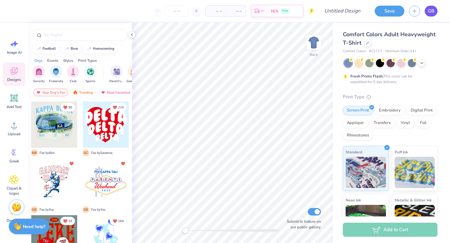 Image resolution: width=450 pixels, height=243 pixels. Describe the element at coordinates (353, 200) in the screenshot. I see `span: Neon Ink` at that location.